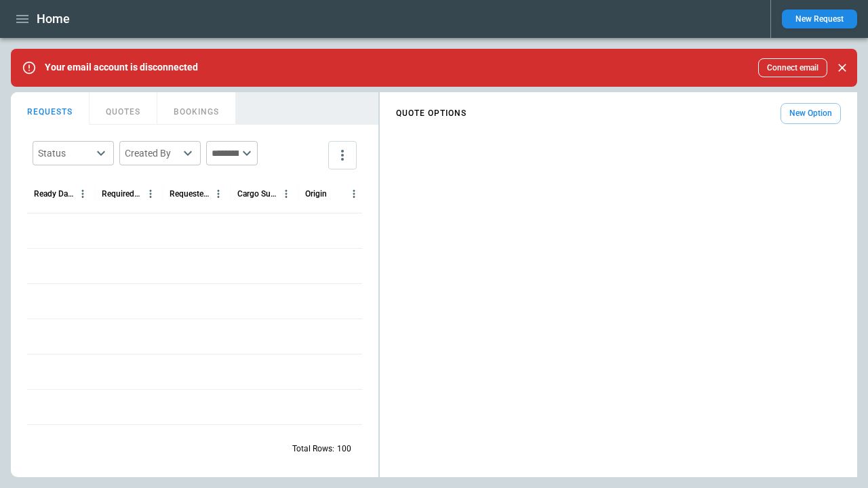 This screenshot has height=488, width=868. What do you see at coordinates (810, 113) in the screenshot?
I see `button: New Option` at bounding box center [810, 113].